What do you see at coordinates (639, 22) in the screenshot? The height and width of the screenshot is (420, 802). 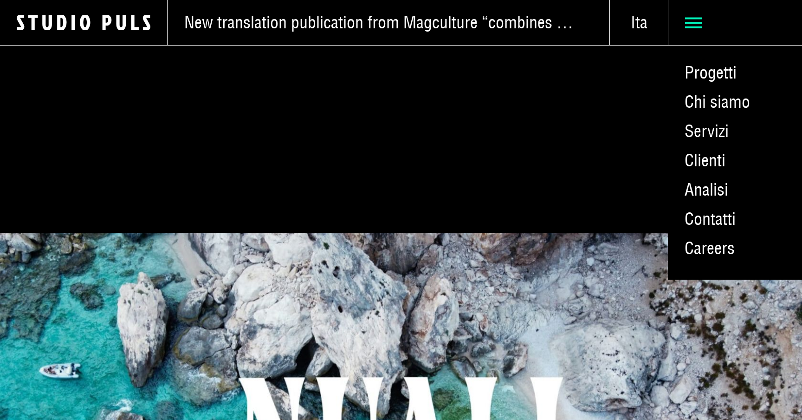 I see `span: Ita` at bounding box center [639, 22].